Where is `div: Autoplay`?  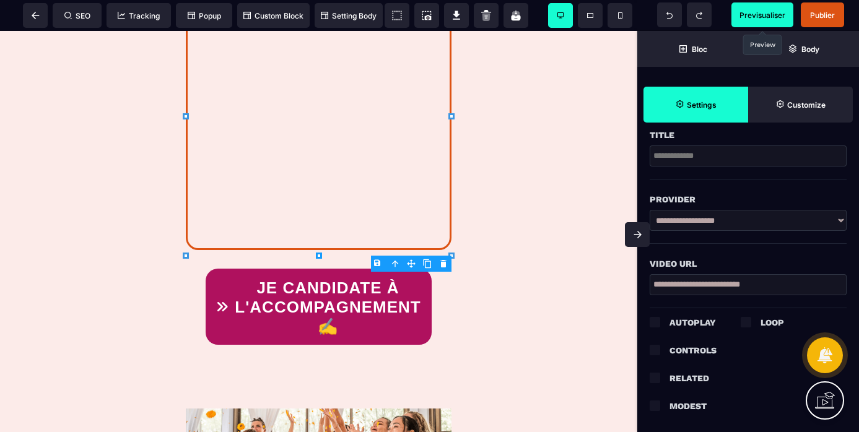 div: Autoplay is located at coordinates (693, 323).